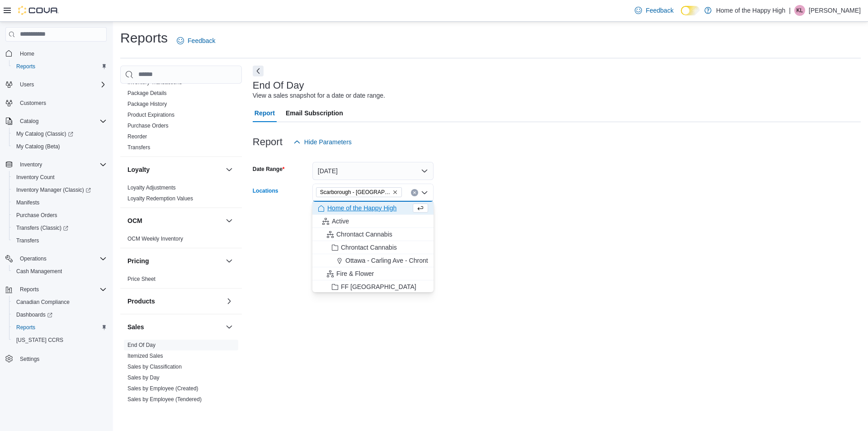 The image size is (868, 431). I want to click on a: My Catalog (Beta), so click(38, 147).